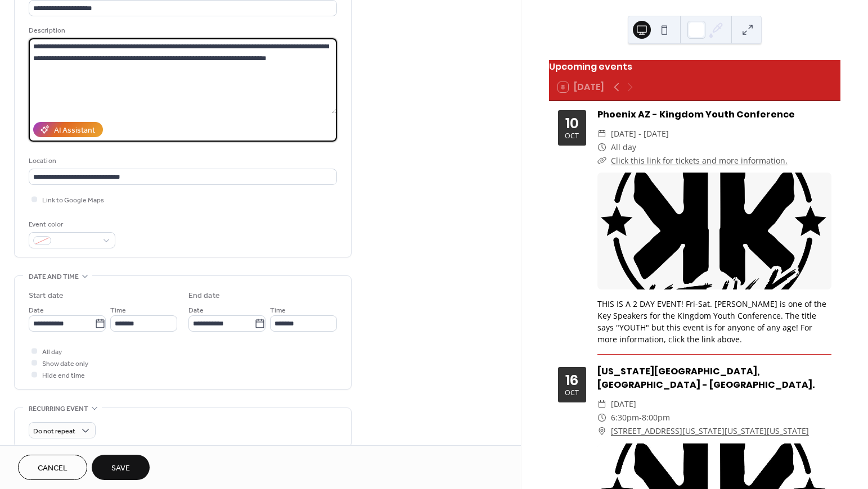 This screenshot has width=868, height=489. What do you see at coordinates (204, 296) in the screenshot?
I see `div: End date` at bounding box center [204, 296].